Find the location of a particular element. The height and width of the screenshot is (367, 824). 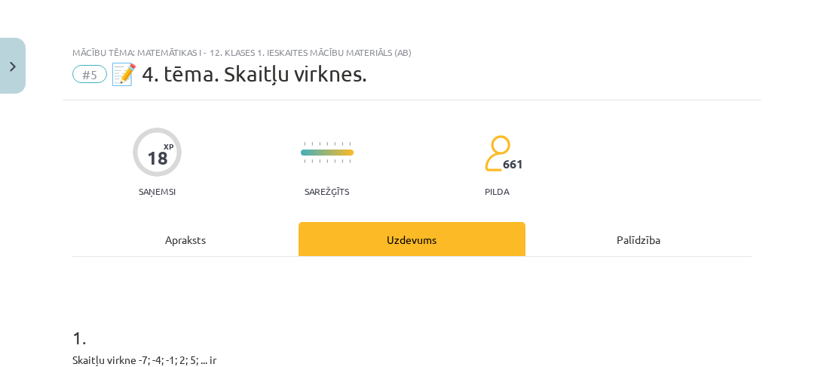

div: Uzdevums is located at coordinates (412, 238).